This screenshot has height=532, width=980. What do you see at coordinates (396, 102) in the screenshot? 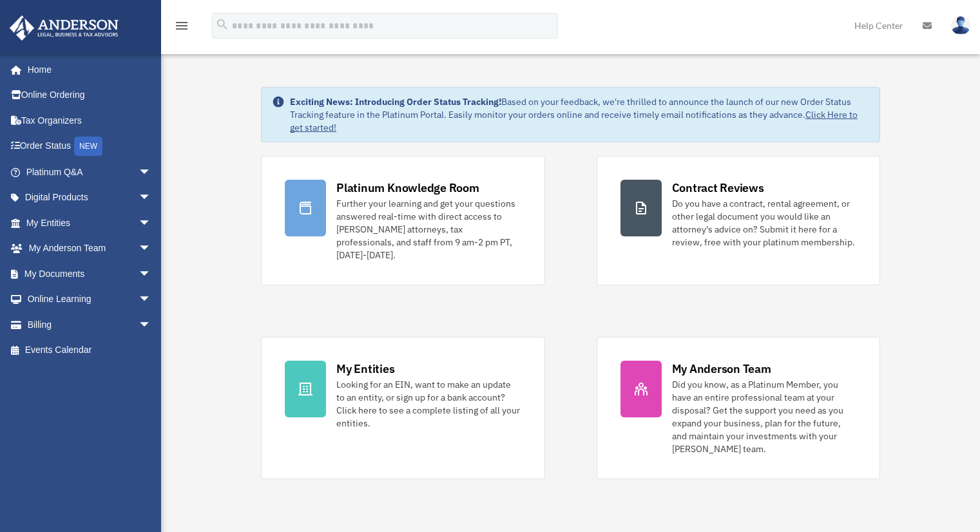
I see `strong: Exciting News: Introducing Order Status Tracking!` at bounding box center [396, 102].